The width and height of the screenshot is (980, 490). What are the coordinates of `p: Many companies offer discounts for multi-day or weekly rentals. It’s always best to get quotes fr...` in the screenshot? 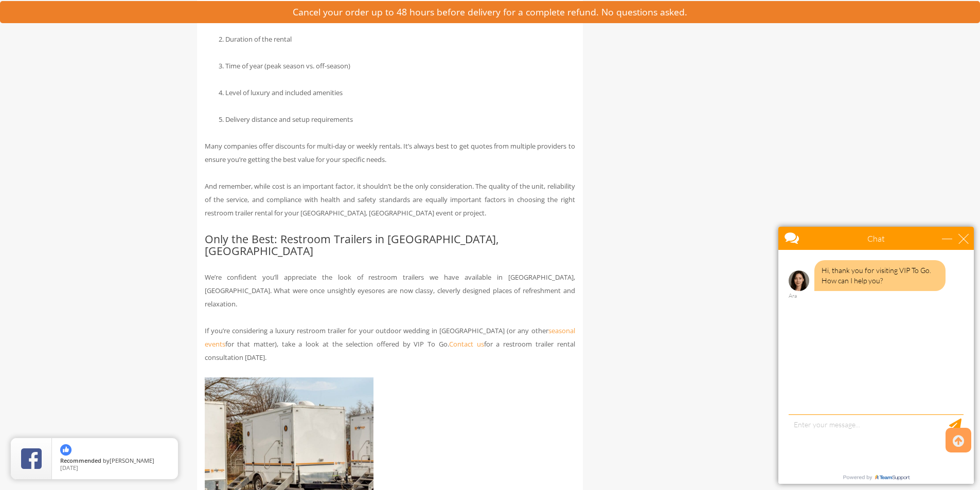 It's located at (390, 153).